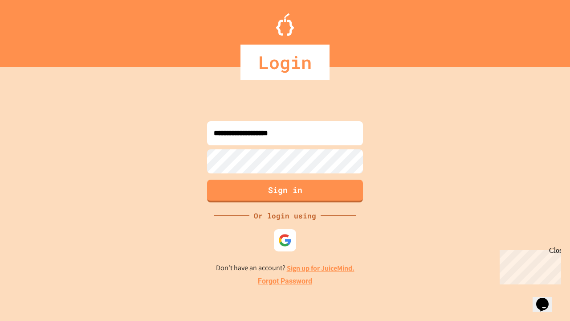 The width and height of the screenshot is (570, 321). I want to click on div: Chat with us now!Close, so click(33, 30).